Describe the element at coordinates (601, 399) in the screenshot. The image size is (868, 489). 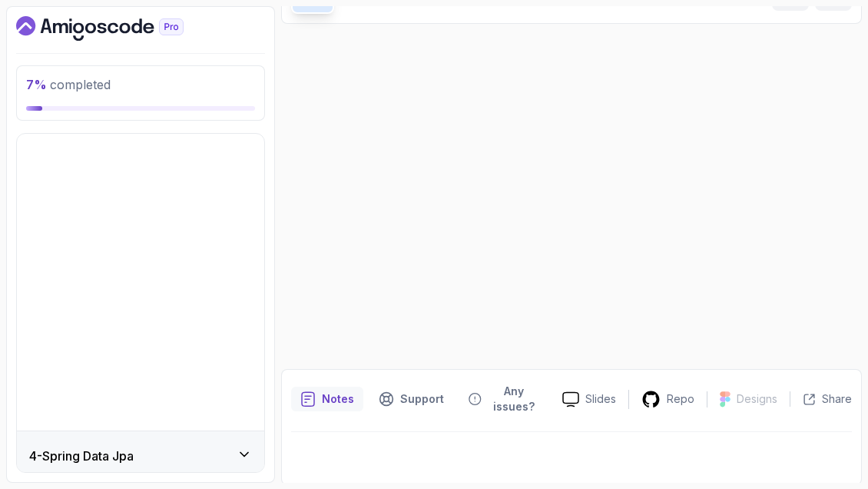
I see `p: Slides` at that location.